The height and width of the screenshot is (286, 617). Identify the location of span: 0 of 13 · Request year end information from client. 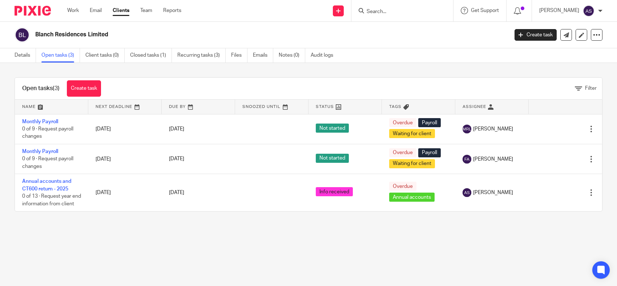
(52, 200).